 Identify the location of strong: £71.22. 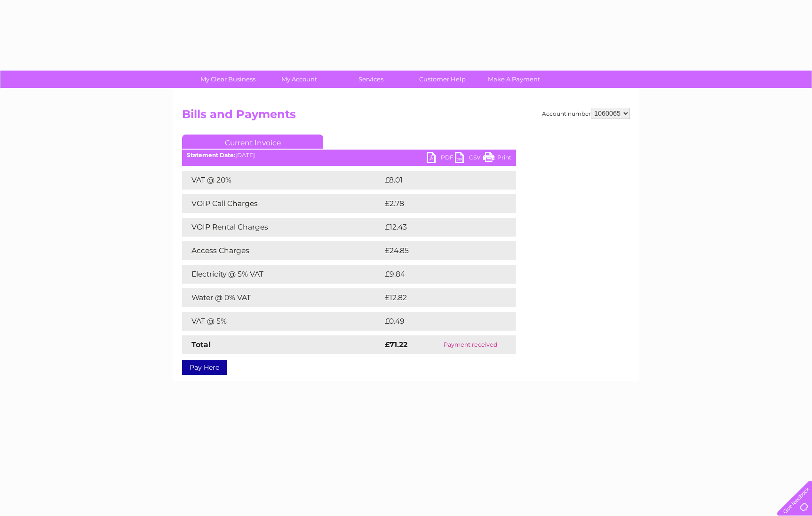
(396, 344).